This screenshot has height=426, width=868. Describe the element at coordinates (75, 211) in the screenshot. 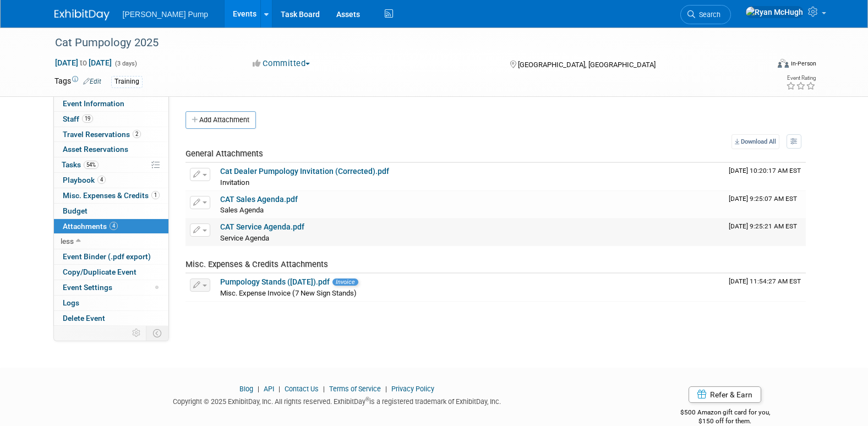

I see `span: Budget` at that location.